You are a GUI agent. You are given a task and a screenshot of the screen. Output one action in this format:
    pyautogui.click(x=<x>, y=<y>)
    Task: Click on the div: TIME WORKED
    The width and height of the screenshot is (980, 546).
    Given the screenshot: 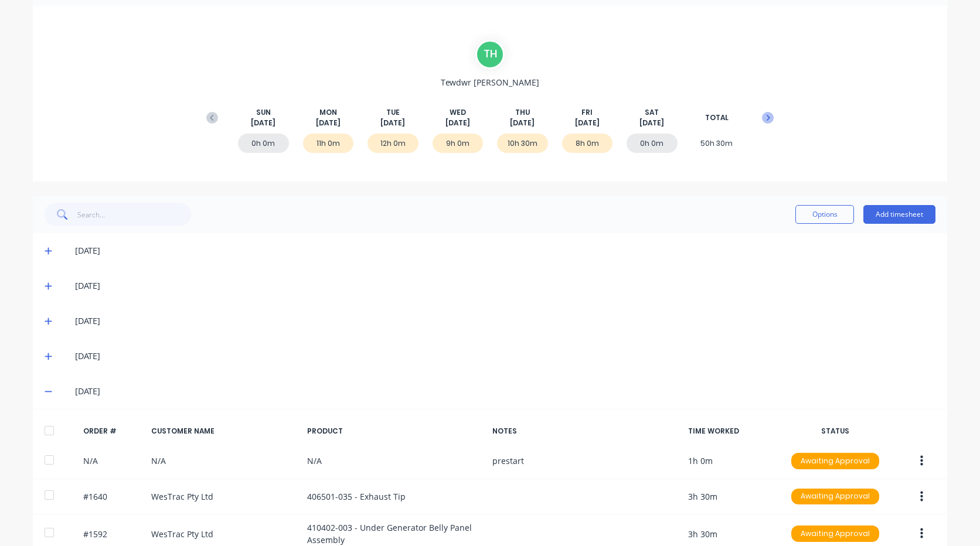 What is the action you would take?
    pyautogui.click(x=732, y=431)
    